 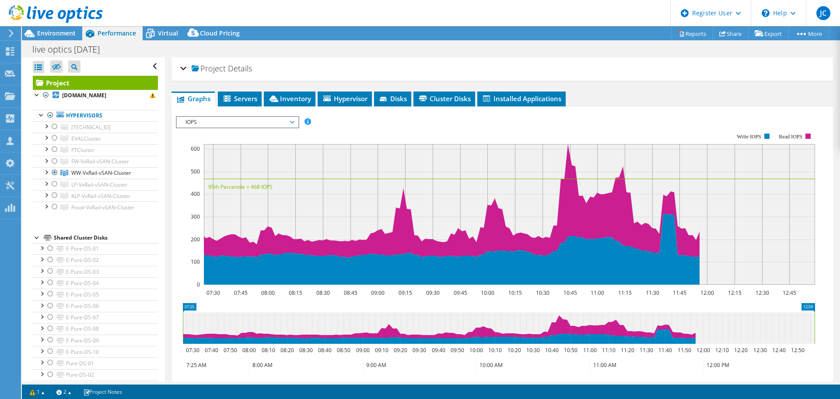 I want to click on text: 12:20, so click(x=741, y=350).